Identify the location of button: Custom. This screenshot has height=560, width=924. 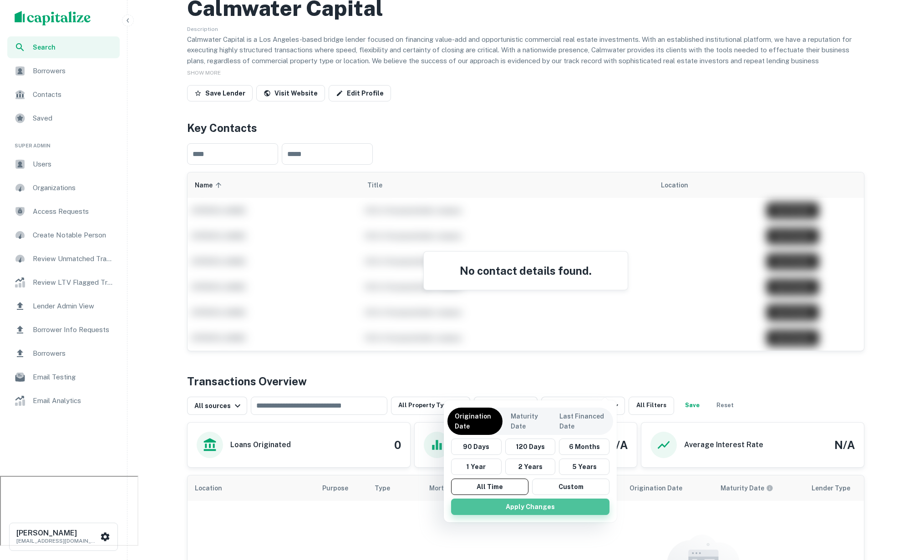
(571, 487).